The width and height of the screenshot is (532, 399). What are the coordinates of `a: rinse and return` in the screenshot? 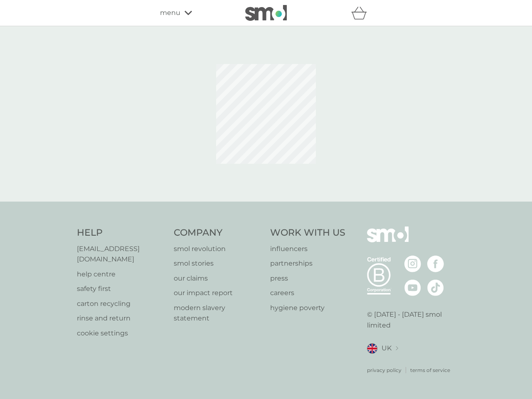 It's located at (121, 318).